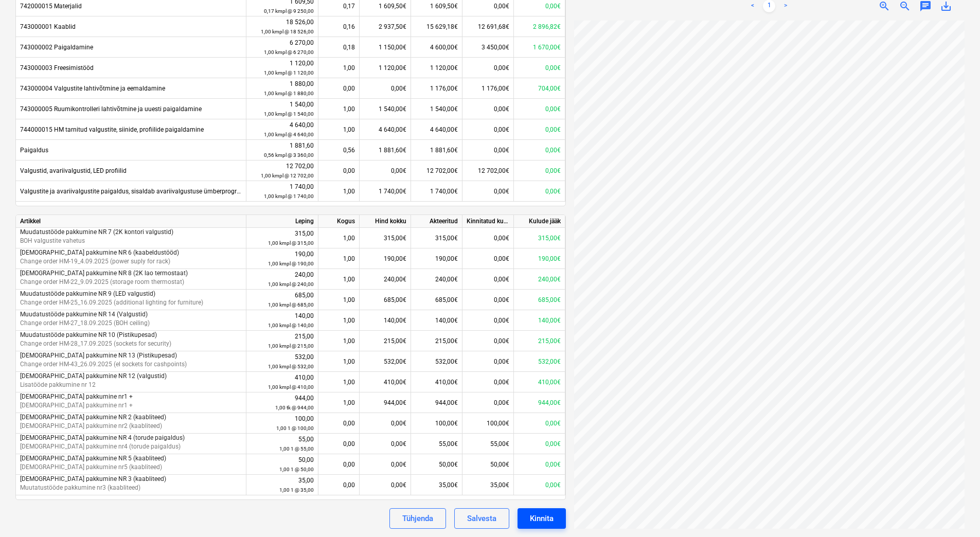 This screenshot has width=980, height=537. I want to click on span: Muudatustööde pakkumine NR 9 (LED valgustid), so click(87, 294).